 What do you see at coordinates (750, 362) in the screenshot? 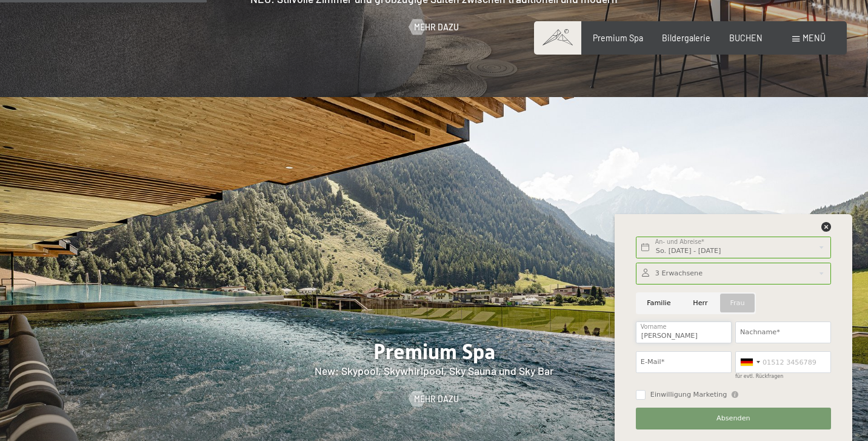
I see `div: Germany (Deutschland): +49` at bounding box center [750, 362].